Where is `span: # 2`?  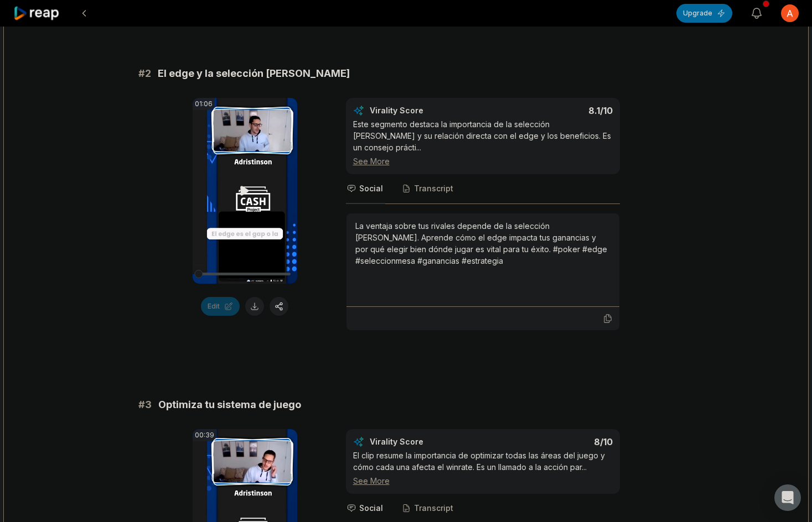
span: # 2 is located at coordinates (145, 73).